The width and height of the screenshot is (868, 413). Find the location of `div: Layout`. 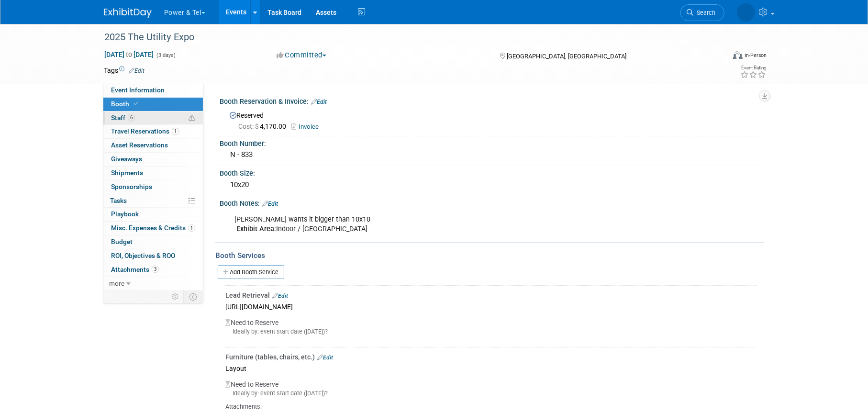

div: Layout is located at coordinates (491, 368).